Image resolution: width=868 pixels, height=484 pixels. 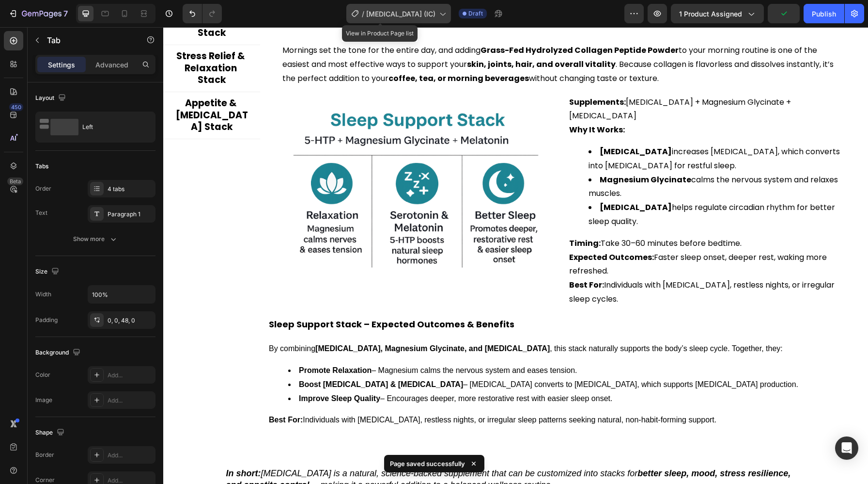 What do you see at coordinates (43, 400) in the screenshot?
I see `div: Image` at bounding box center [43, 400].